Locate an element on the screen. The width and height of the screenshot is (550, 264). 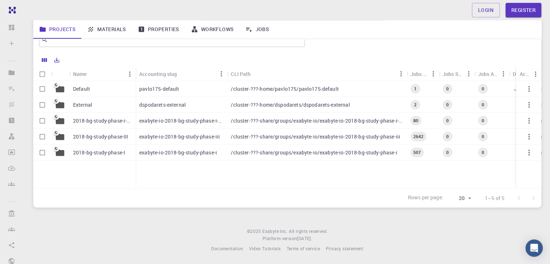
p: /cluster-???-share/groups/exabyte-io/exabyte-io-2018-bg-study-phase-iii is located at coordinates (315, 137).